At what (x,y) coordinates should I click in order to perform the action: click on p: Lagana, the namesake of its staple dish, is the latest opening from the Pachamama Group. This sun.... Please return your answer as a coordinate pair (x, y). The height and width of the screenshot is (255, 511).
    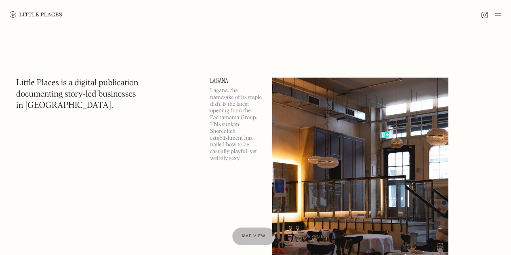
    Looking at the image, I should click on (236, 124).